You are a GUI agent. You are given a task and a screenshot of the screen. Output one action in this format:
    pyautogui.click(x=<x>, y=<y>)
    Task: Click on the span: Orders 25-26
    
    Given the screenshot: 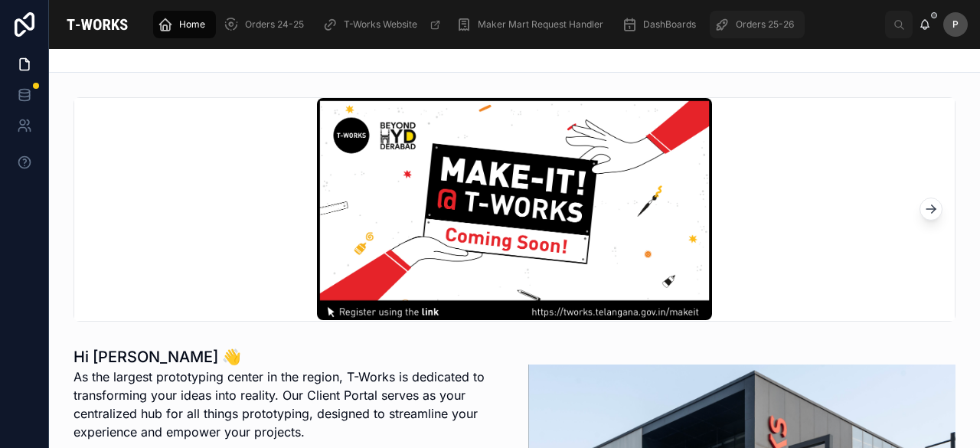 What is the action you would take?
    pyautogui.click(x=765, y=25)
    